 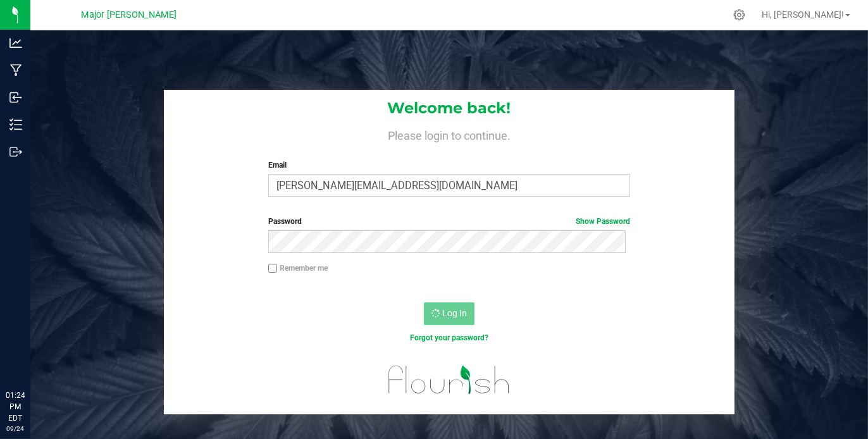 I want to click on label: Remember me, so click(x=298, y=268).